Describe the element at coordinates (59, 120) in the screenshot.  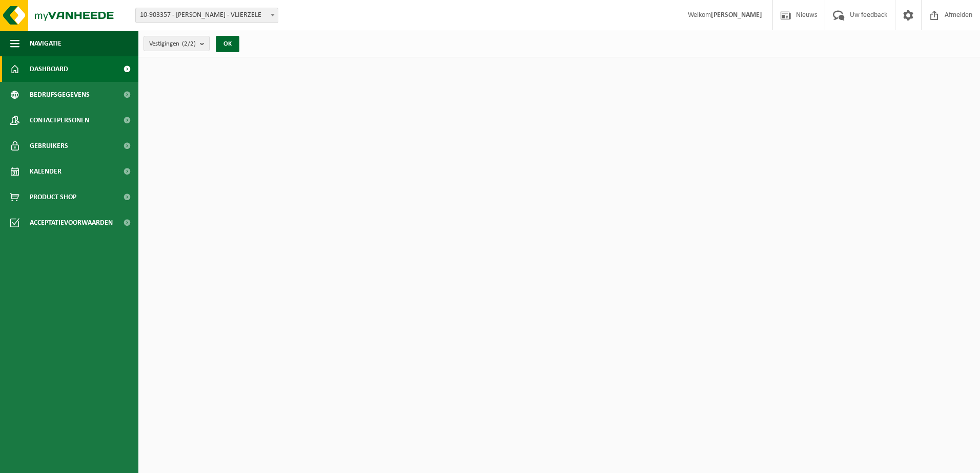
I see `span: Contactpersonen` at that location.